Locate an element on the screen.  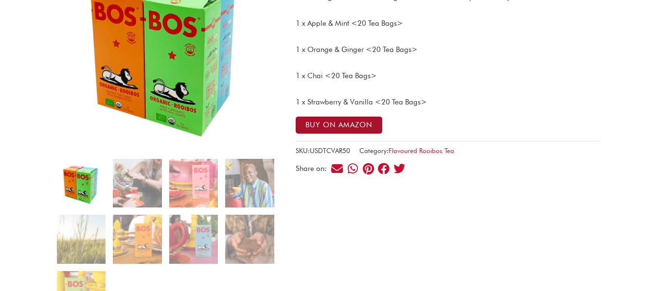
img: Variety Pack - Rooibos Flavoured Tea - Image 8 is located at coordinates (250, 239).